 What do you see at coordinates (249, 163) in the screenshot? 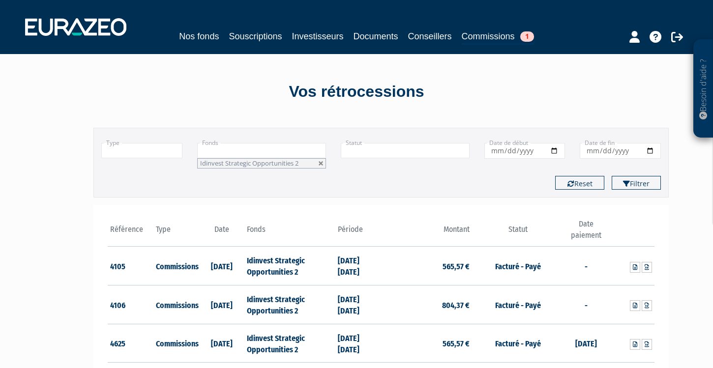
I see `span: Idinvest Strategic Opportunities 2` at bounding box center [249, 163].